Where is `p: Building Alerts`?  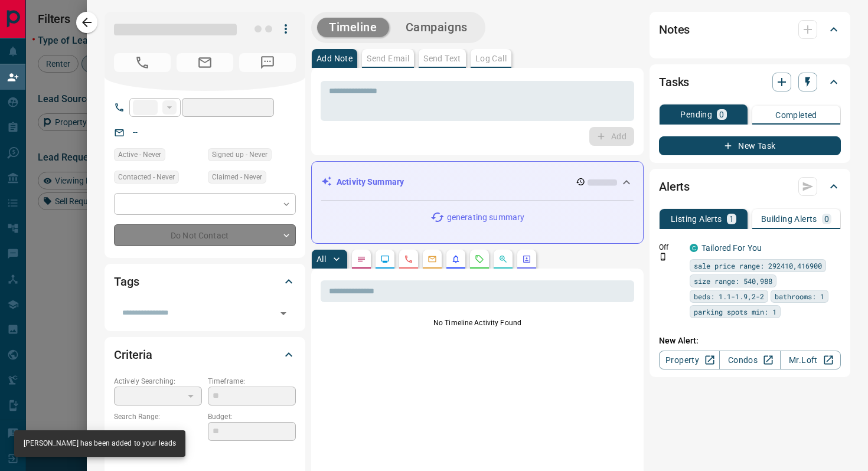
p: Building Alerts is located at coordinates (788, 219).